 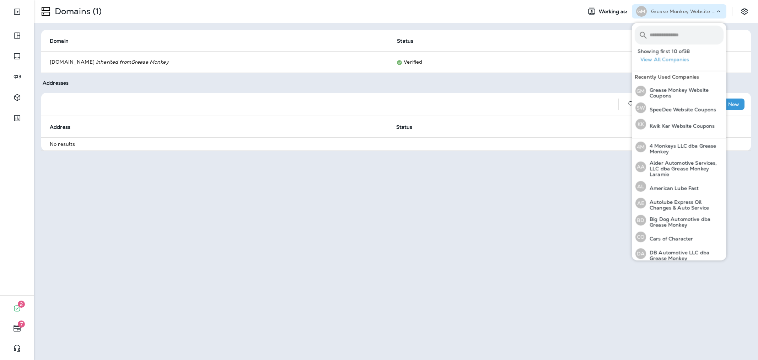 I want to click on div: DA, so click(x=641, y=253).